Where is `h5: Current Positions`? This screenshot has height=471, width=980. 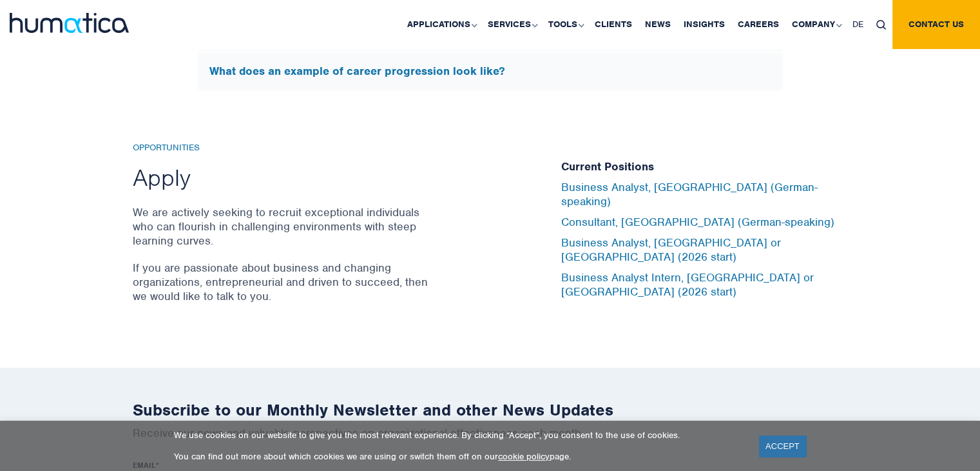 h5: Current Positions is located at coordinates (704, 167).